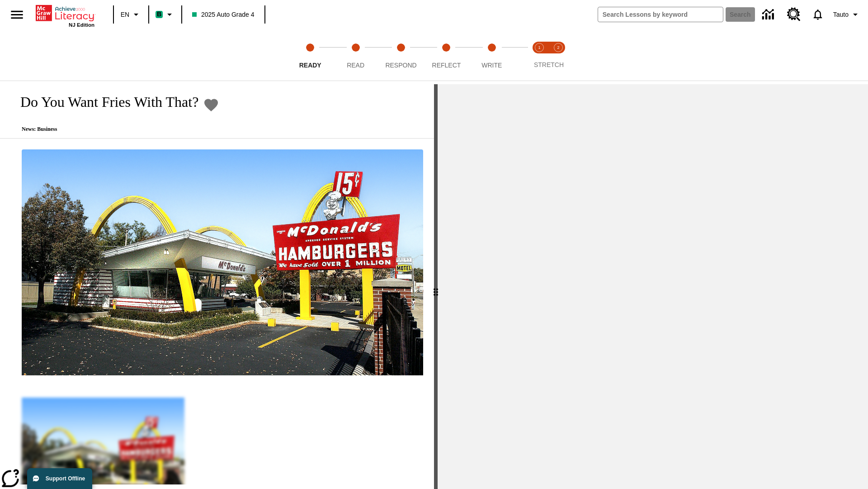  I want to click on button: Profile/Settings, so click(847, 15).